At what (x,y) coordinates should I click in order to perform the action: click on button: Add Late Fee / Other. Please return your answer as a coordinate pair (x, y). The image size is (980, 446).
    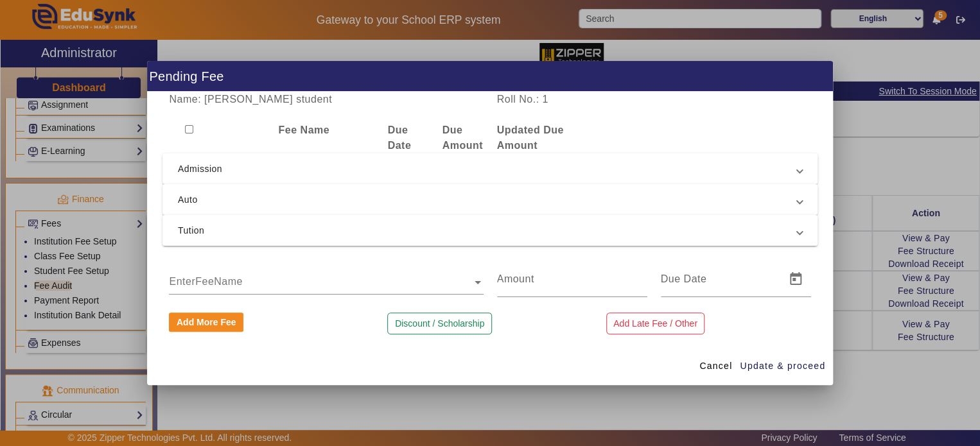
    Looking at the image, I should click on (656, 323).